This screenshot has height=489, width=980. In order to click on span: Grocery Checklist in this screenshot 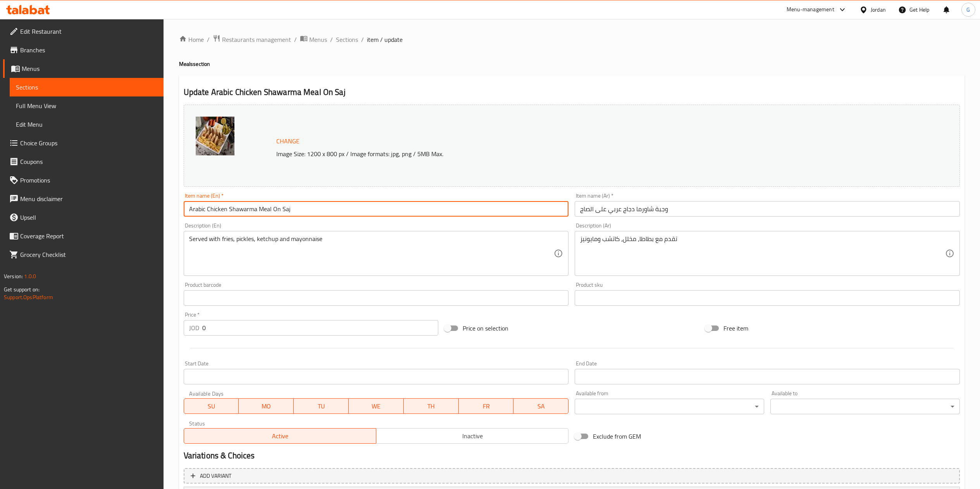, I will do `click(89, 254)`.